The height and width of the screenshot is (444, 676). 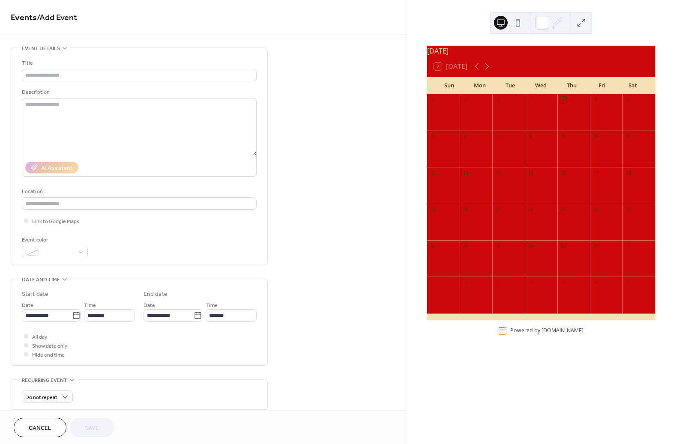 What do you see at coordinates (628, 209) in the screenshot?
I see `div: 25` at bounding box center [628, 209].